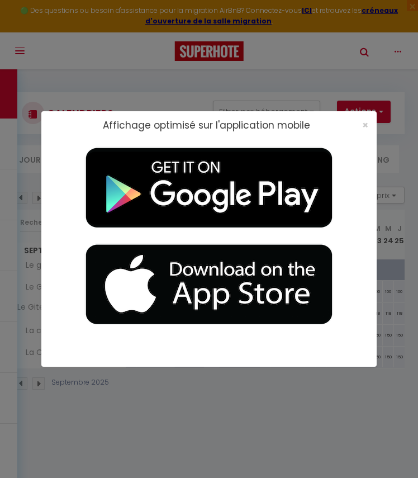 Image resolution: width=418 pixels, height=478 pixels. Describe the element at coordinates (209, 285) in the screenshot. I see `img: appStore` at that location.